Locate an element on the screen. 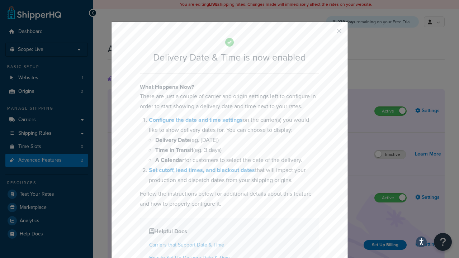 This screenshot has width=459, height=258. a: Configure the date and time settings is located at coordinates (196, 120).